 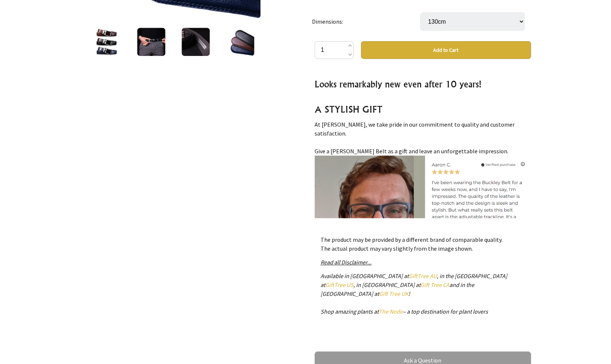 I want to click on button: Add to Cart, so click(x=445, y=50).